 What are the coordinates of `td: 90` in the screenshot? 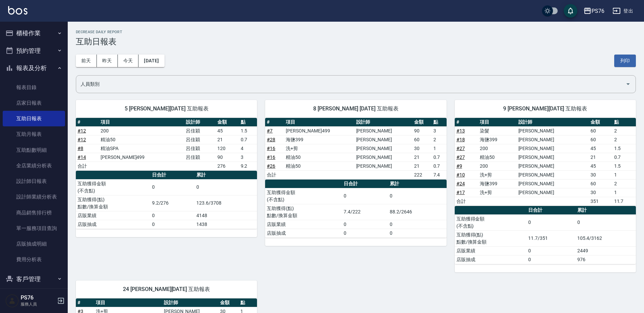 It's located at (227, 157).